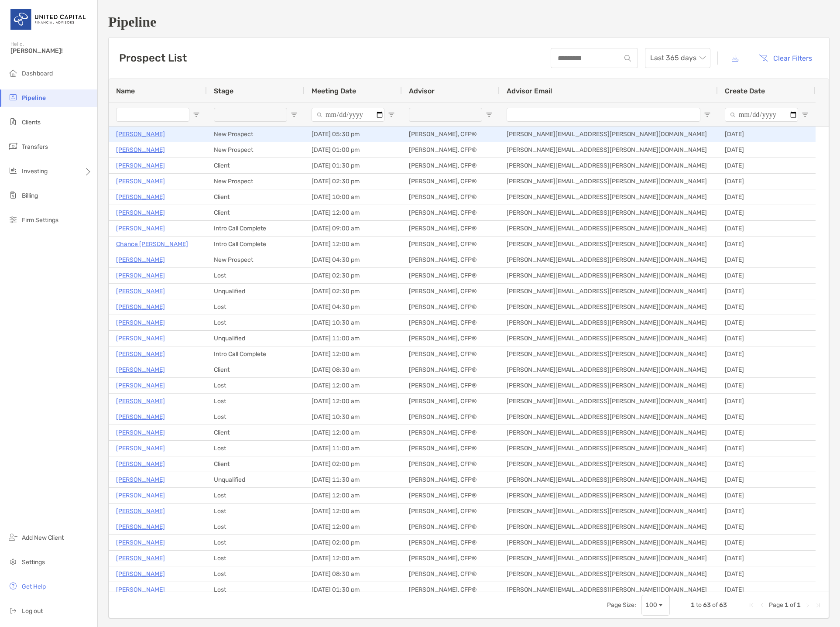  I want to click on div: Previous Page, so click(762, 605).